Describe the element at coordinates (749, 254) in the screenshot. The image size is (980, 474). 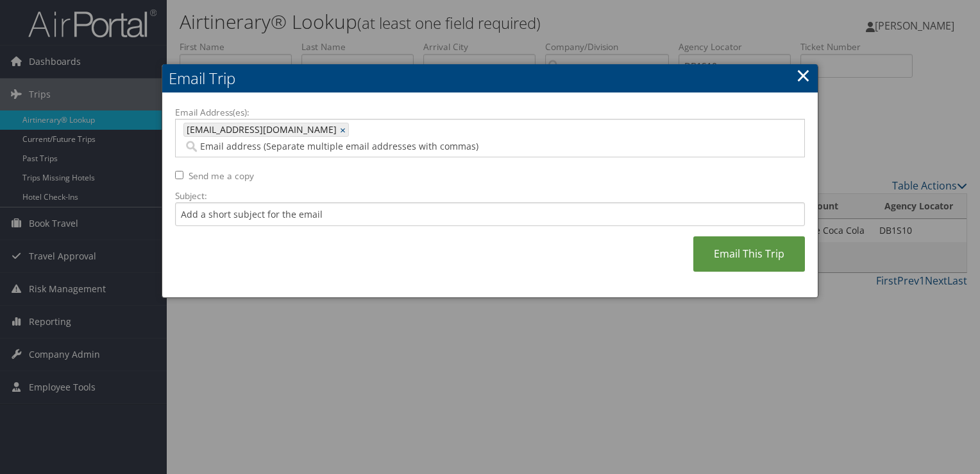
I see `a: Email This Trip` at that location.